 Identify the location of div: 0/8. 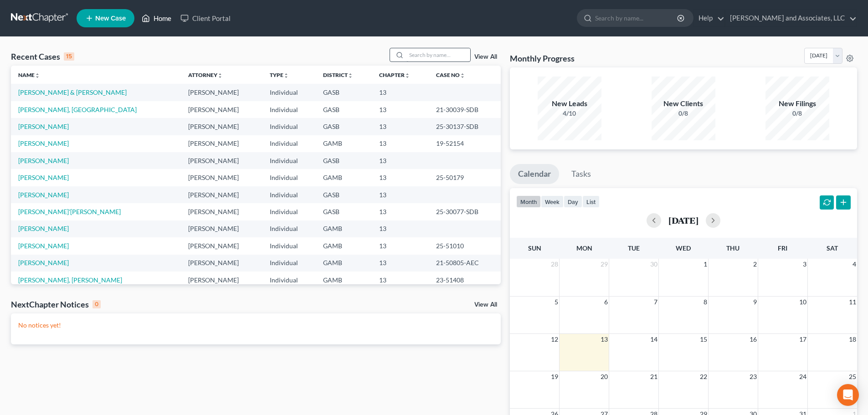
(683, 113).